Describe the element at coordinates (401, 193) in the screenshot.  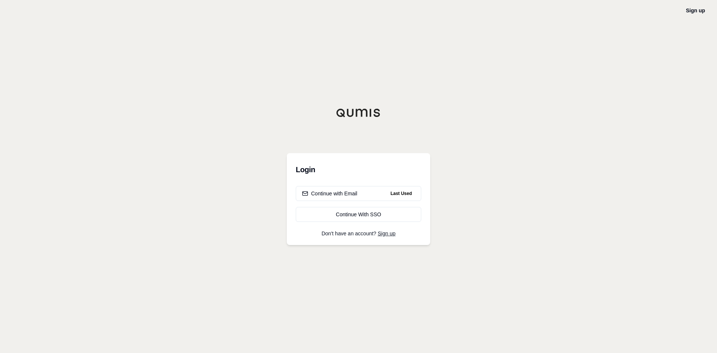
I see `span: Last Used` at that location.